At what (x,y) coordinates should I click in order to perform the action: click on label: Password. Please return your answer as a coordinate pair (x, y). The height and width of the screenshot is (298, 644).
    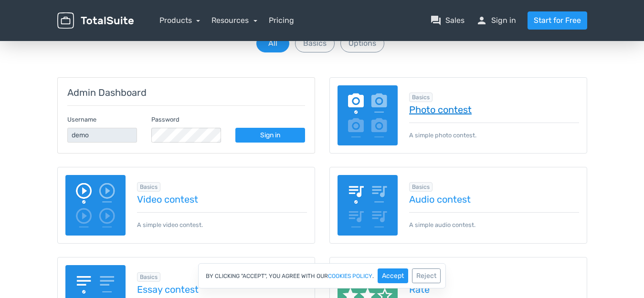
    Looking at the image, I should click on (165, 119).